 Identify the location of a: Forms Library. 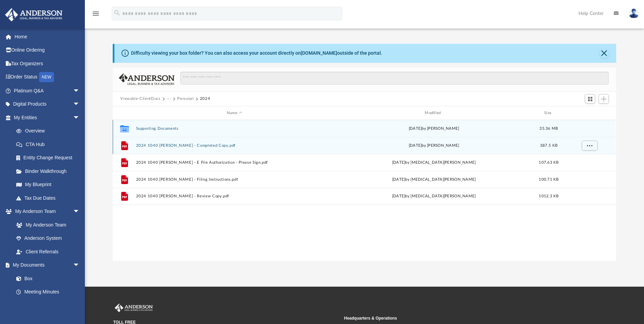
(46, 305).